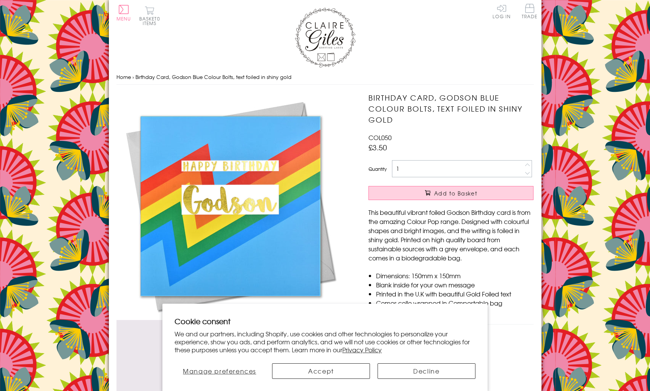  What do you see at coordinates (451, 109) in the screenshot?
I see `h1: Birthday Card, Godson Blue Colour Bolts, text foiled in shiny gold` at bounding box center [451, 109].